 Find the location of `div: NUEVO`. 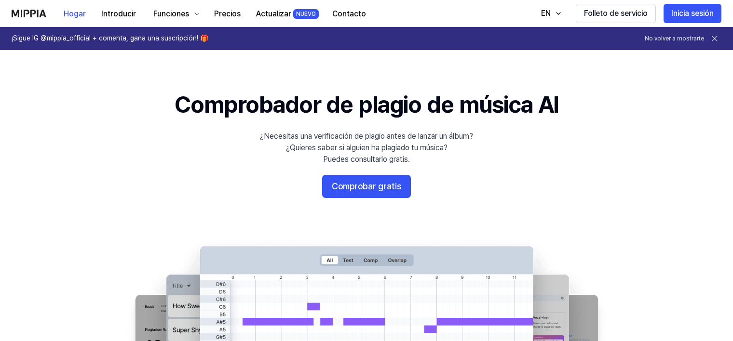

div: NUEVO is located at coordinates (306, 14).